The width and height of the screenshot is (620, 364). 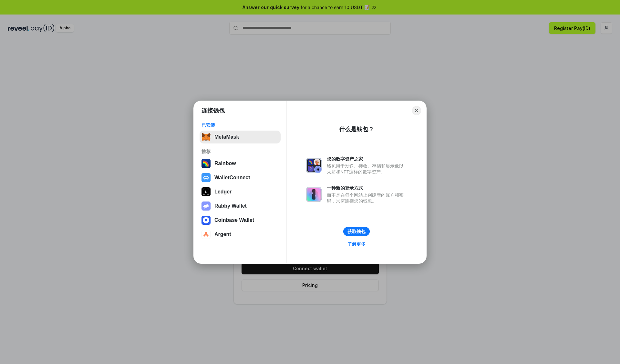 I want to click on a: 了解更多, so click(x=357, y=244).